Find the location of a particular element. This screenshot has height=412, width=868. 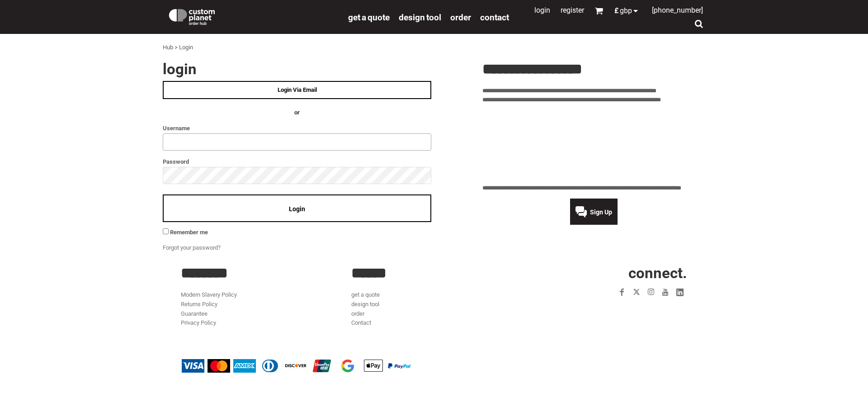

span: Remember me is located at coordinates (189, 231).